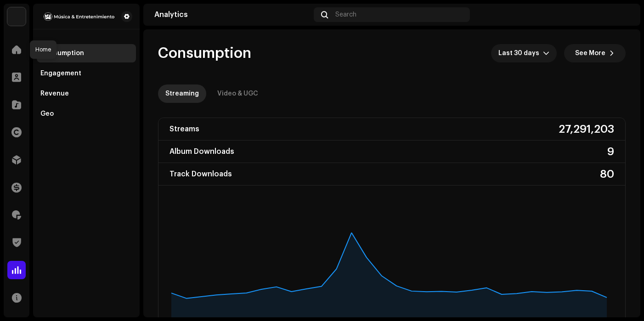 This screenshot has width=644, height=321. What do you see at coordinates (205, 54) in the screenshot?
I see `span: Consumption` at bounding box center [205, 54].